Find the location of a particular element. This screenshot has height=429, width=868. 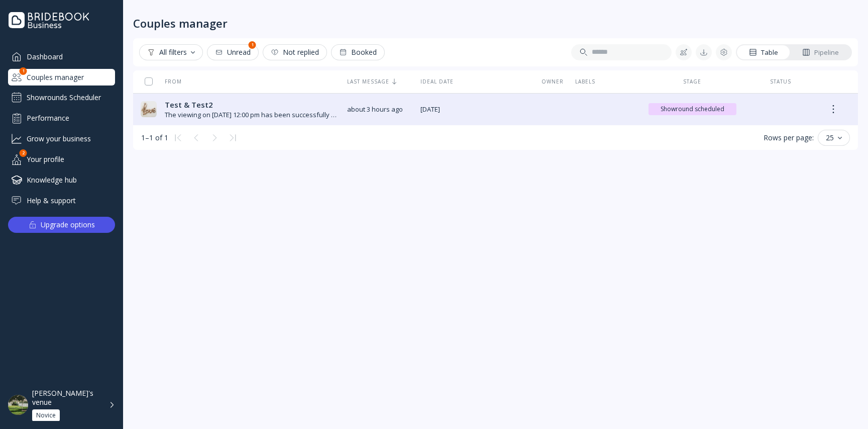

button: 25 is located at coordinates (834, 137).